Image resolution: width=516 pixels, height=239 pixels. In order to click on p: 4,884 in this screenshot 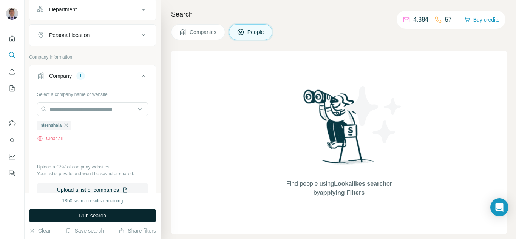, I will do `click(421, 20)`.